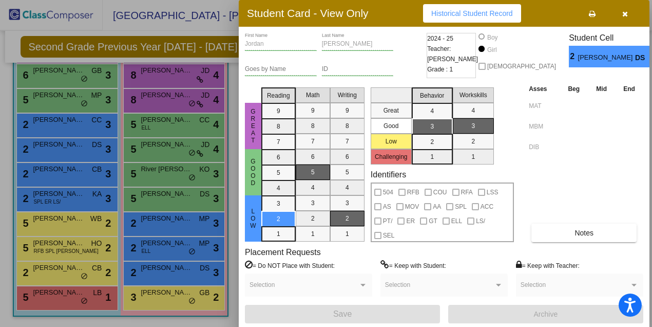 The height and width of the screenshot is (327, 652). What do you see at coordinates (343, 313) in the screenshot?
I see `span: Save` at bounding box center [343, 313].